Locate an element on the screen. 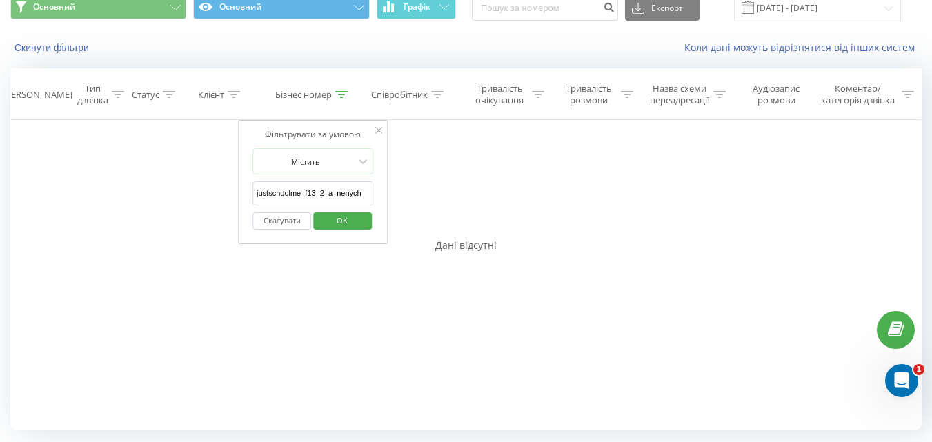  input: Введіть значення is located at coordinates (313, 193).